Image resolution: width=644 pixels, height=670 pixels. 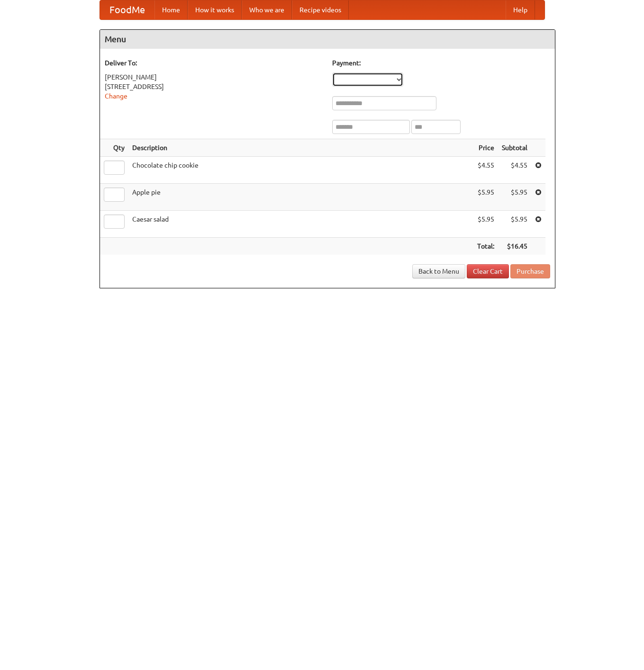 I want to click on th: Price, so click(x=485, y=148).